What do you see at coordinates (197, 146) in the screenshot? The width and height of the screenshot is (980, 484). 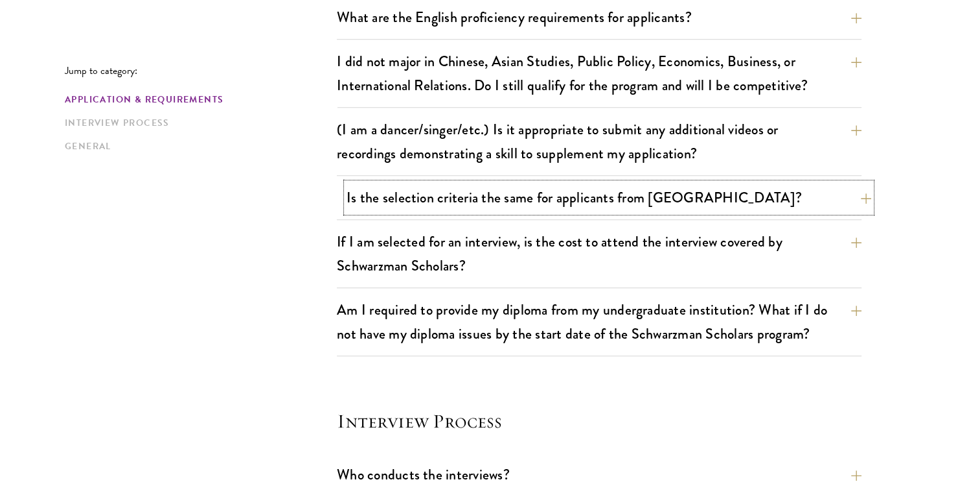 I see `a: General` at bounding box center [197, 146].